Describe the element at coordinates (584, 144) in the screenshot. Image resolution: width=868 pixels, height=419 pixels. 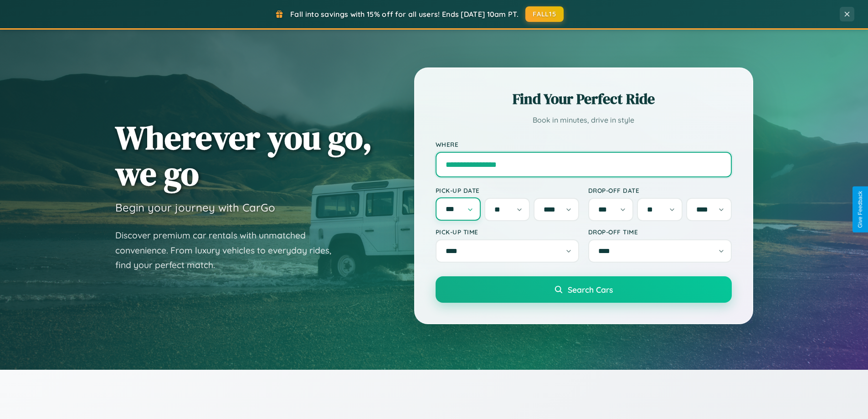
I see `label: Where` at that location.